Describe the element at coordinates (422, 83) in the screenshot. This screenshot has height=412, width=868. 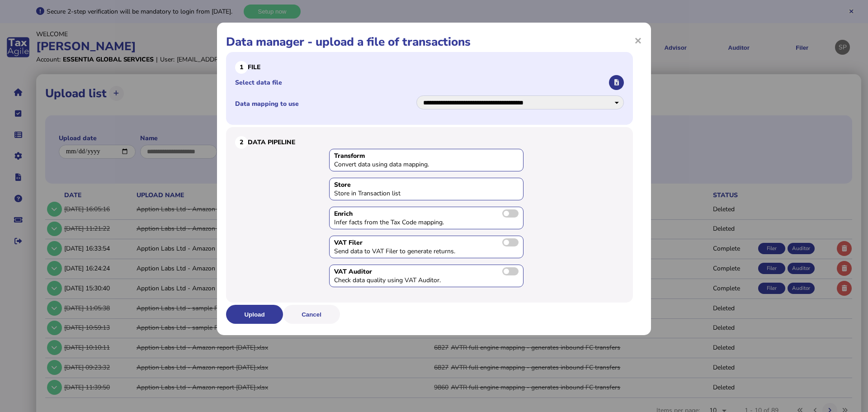
I see `label: Select data file` at that location.